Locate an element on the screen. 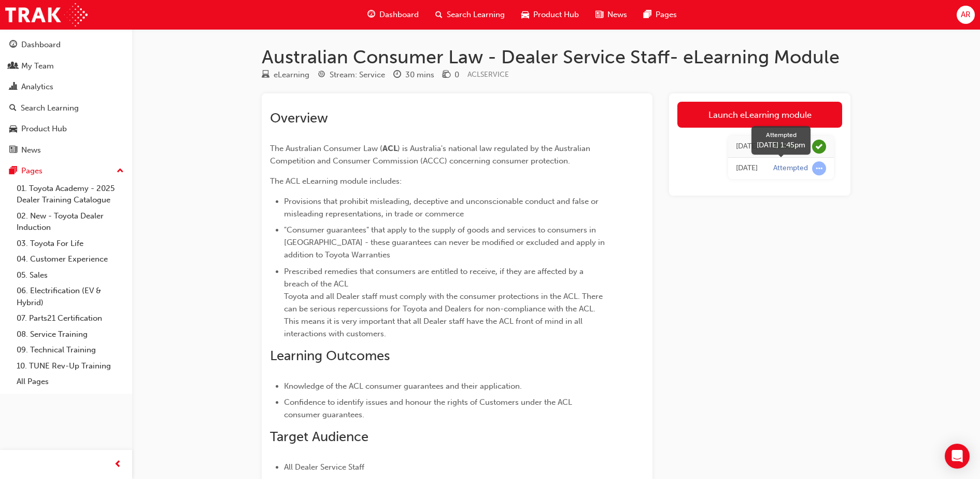 This screenshot has width=980, height=479. a: 08. Service Training is located at coordinates (70, 334).